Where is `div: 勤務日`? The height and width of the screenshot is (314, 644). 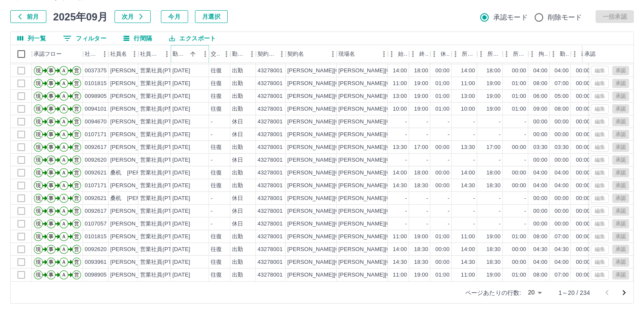
div: 勤務日 is located at coordinates (190, 54).